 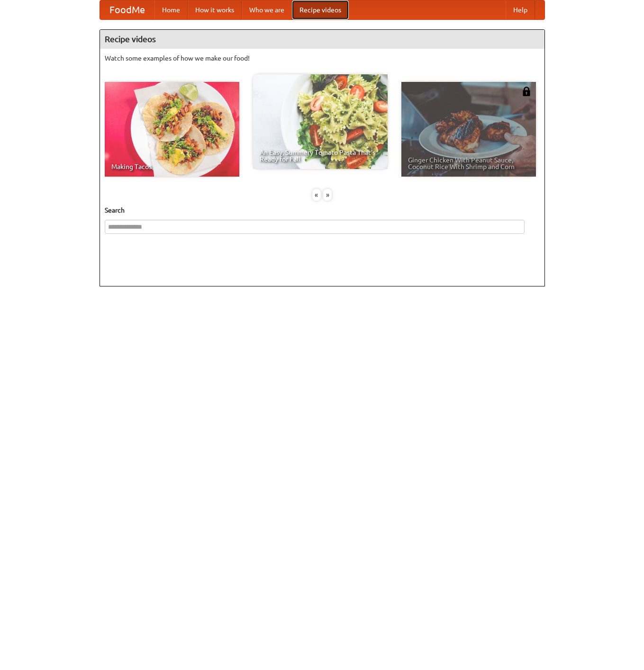 I want to click on a: An Easy, Summery Tomato Pasta That's Ready for Fall, so click(x=321, y=122).